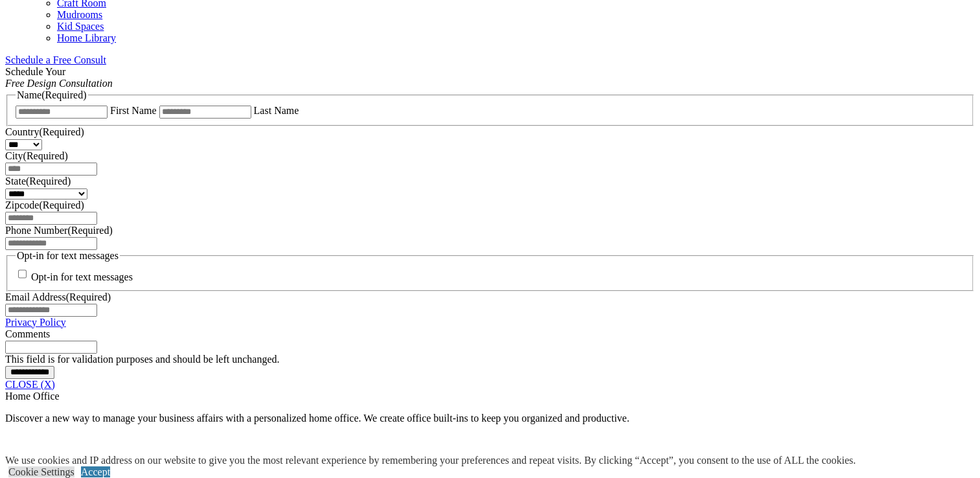 This screenshot has width=980, height=478. What do you see at coordinates (67, 256) in the screenshot?
I see `legend: Opt-in for text messages` at bounding box center [67, 256].